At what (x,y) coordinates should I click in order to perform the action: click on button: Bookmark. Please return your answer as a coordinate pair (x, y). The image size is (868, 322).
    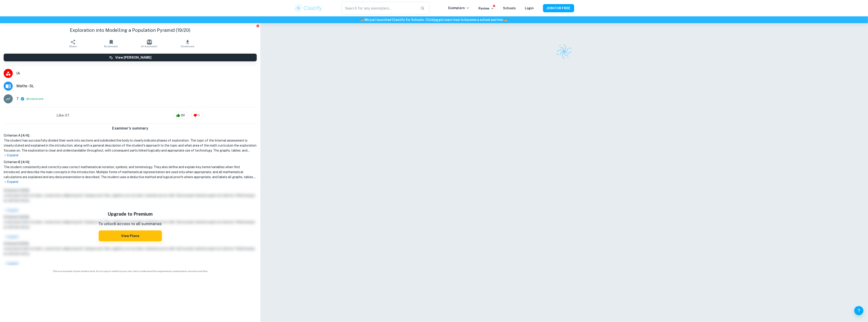
    Looking at the image, I should click on (111, 44).